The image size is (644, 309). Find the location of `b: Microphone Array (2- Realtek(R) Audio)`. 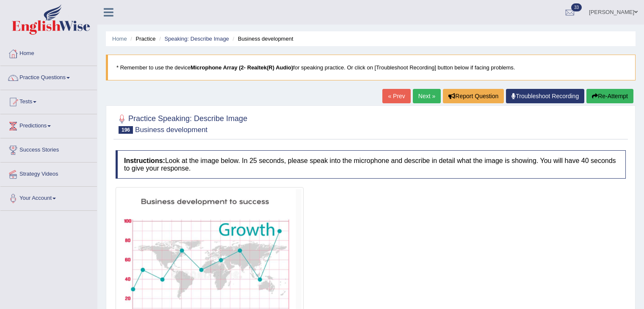

b: Microphone Array (2- Realtek(R) Audio) is located at coordinates (242, 68).